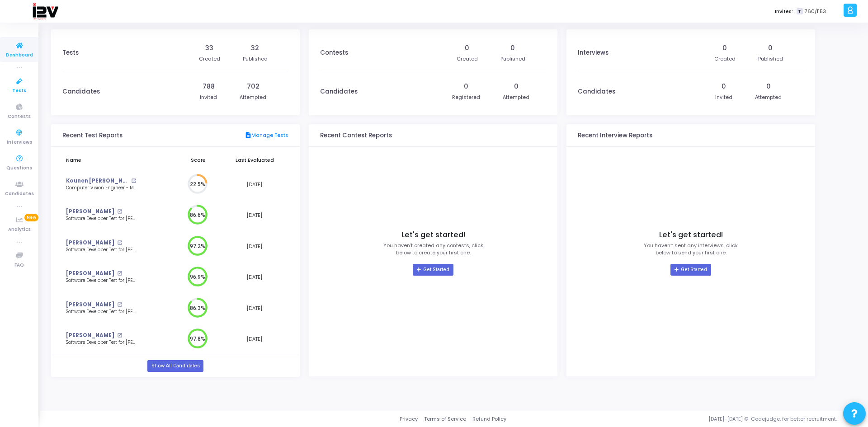  Describe the element at coordinates (208, 97) in the screenshot. I see `div: Invited` at that location.